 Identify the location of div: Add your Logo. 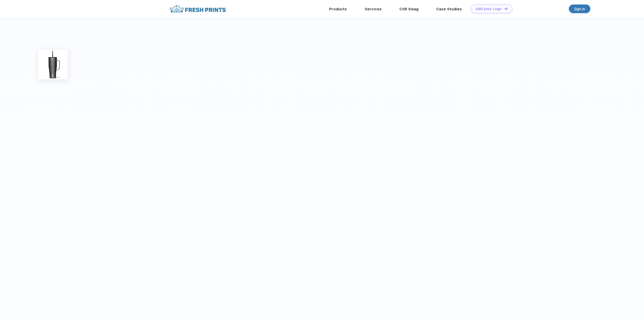
(488, 9).